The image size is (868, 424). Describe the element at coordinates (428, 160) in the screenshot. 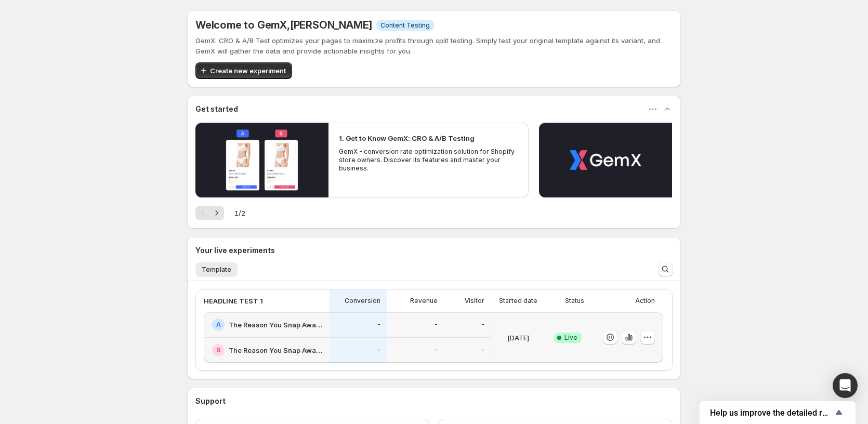

I see `p: GemX - conversion rate optimization solution for Shopify store owners. Discover its features and ...` at that location.